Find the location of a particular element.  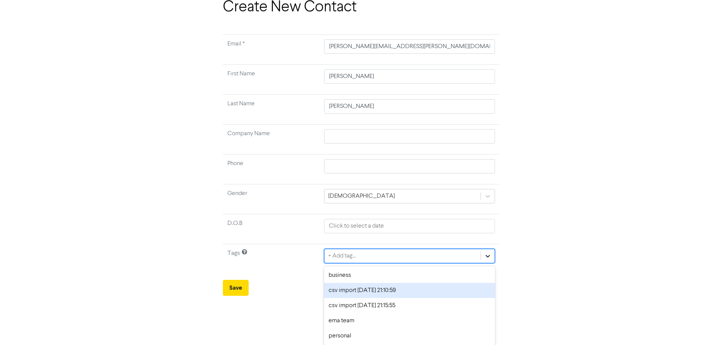

td: Required is located at coordinates (272, 50).